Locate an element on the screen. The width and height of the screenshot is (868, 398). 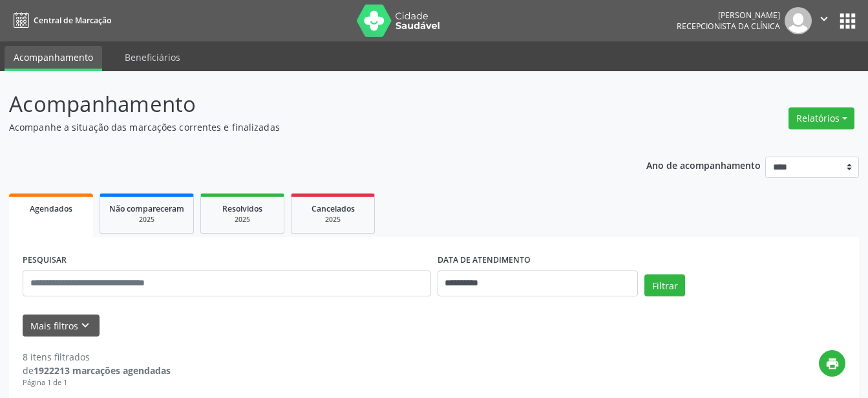
span: Central de Marcação is located at coordinates (72, 20).